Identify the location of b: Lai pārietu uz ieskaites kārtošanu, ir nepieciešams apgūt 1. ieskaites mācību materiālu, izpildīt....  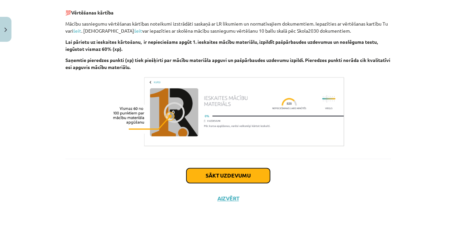
(221, 45).